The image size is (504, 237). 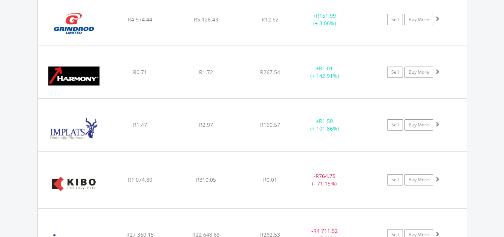 What do you see at coordinates (270, 125) in the screenshot?
I see `span: R160.57` at bounding box center [270, 125].